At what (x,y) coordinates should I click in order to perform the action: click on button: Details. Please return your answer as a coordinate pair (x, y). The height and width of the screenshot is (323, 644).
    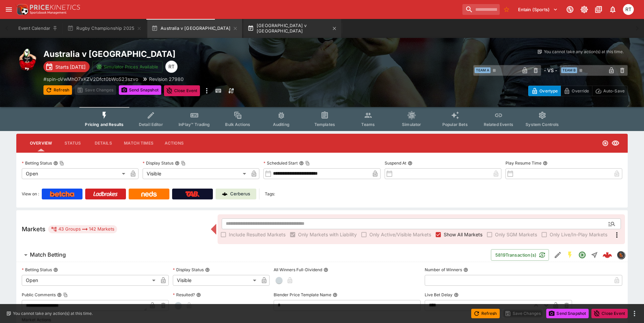
    Looking at the image, I should click on (103, 143).